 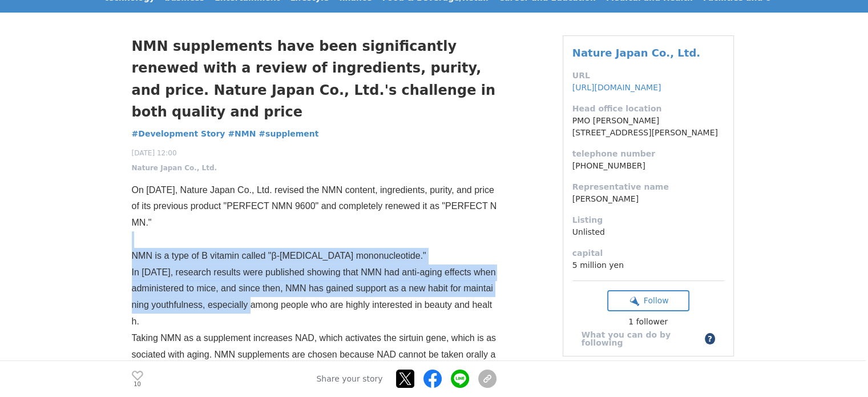 What do you see at coordinates (589, 232) in the screenshot?
I see `font: Unlisted` at bounding box center [589, 232].